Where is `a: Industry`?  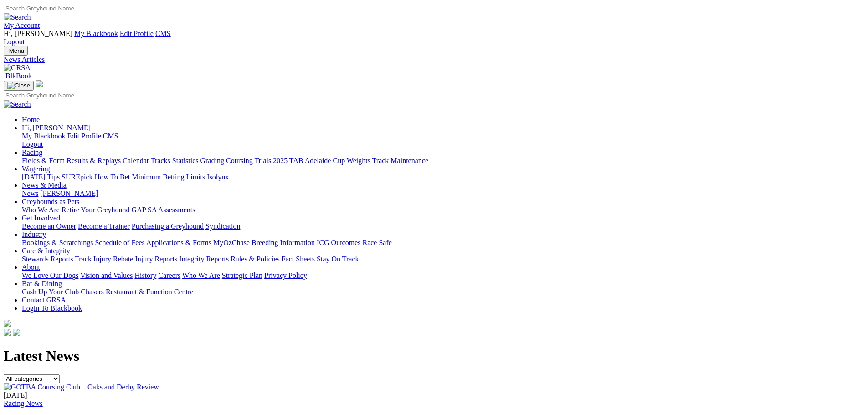 a: Industry is located at coordinates (34, 234).